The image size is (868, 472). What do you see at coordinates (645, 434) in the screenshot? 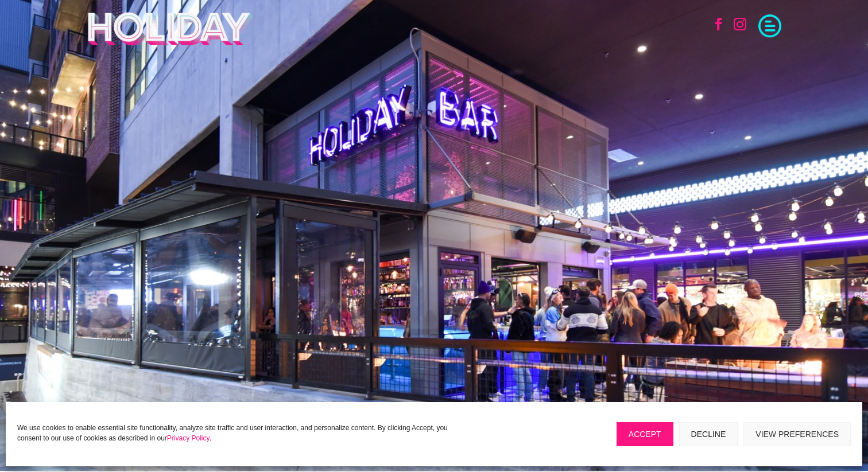
I see `button: Accept` at bounding box center [645, 434].